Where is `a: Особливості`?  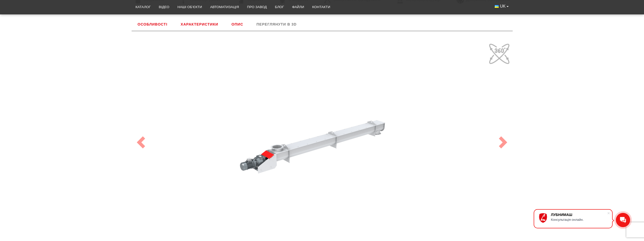 a: Особливості is located at coordinates (153, 24).